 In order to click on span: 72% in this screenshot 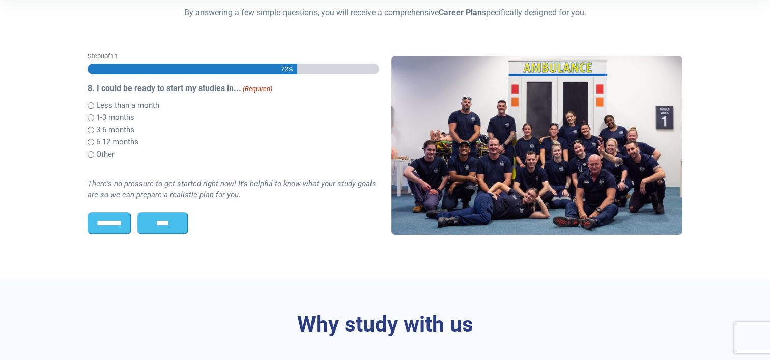, I will do `click(287, 69)`.